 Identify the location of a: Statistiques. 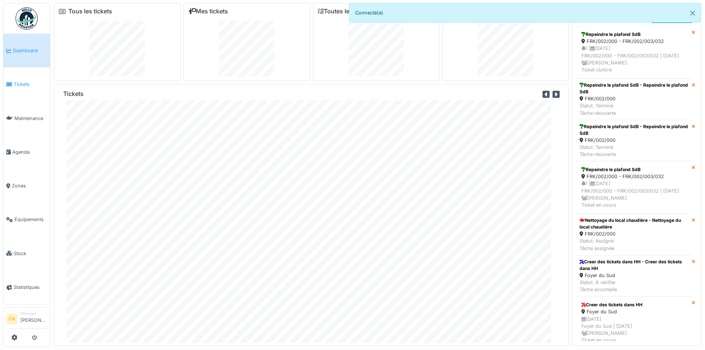
(27, 287).